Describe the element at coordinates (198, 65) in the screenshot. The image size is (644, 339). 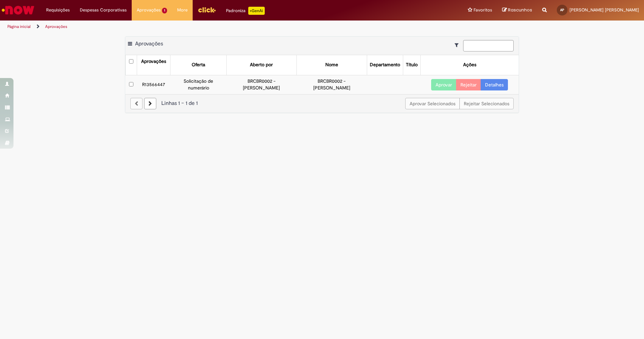
I see `div: Oferta` at that location.